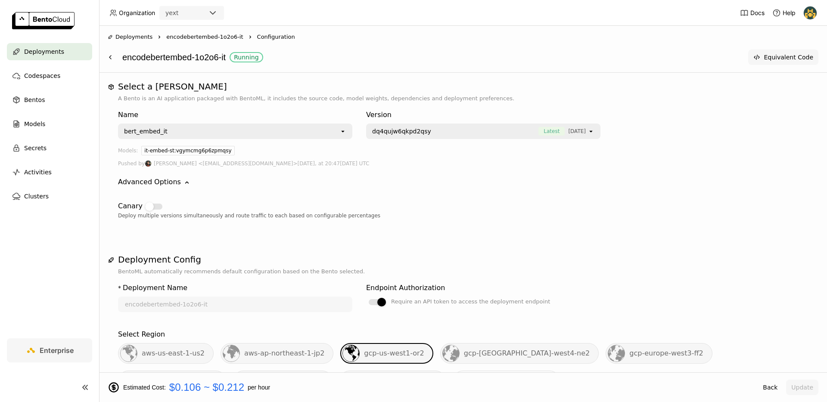 The width and height of the screenshot is (827, 402). I want to click on span: Secrets, so click(35, 148).